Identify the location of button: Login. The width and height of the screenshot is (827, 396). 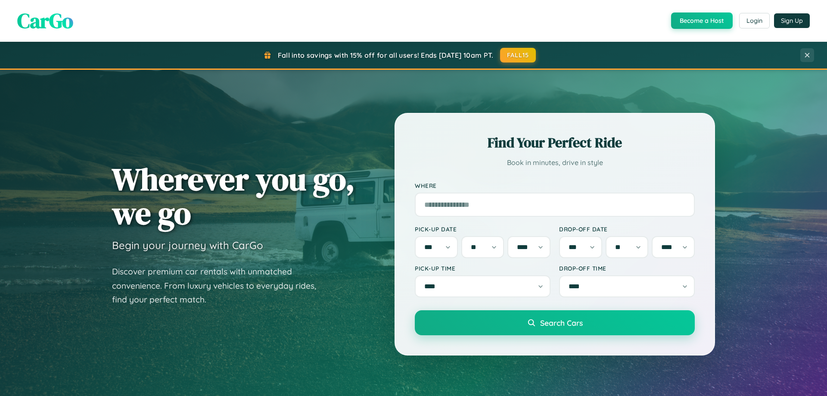
(755, 21).